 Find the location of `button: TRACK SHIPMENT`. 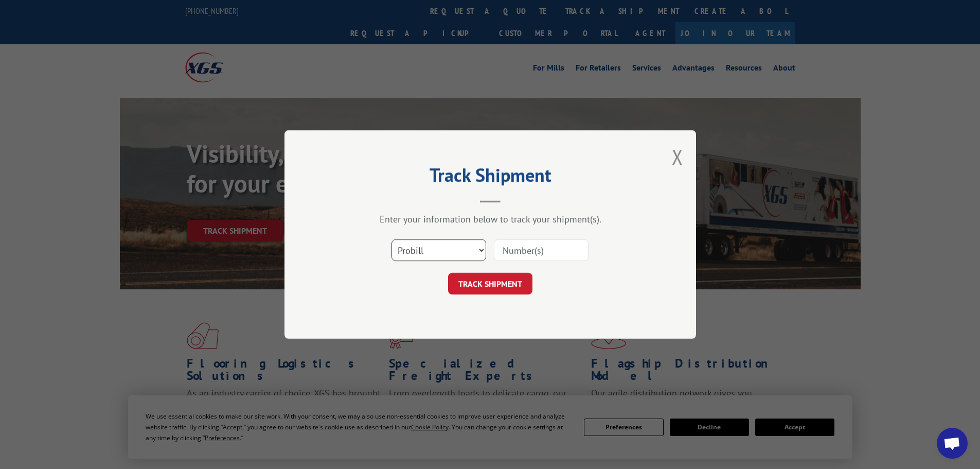

button: TRACK SHIPMENT is located at coordinates (490, 284).